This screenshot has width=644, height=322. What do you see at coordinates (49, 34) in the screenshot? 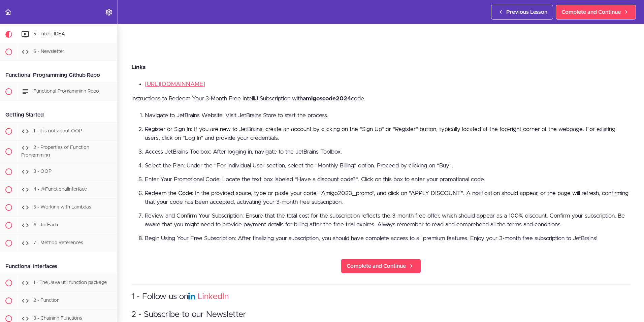
I see `span: 5 - Intellij IDEA` at bounding box center [49, 34].